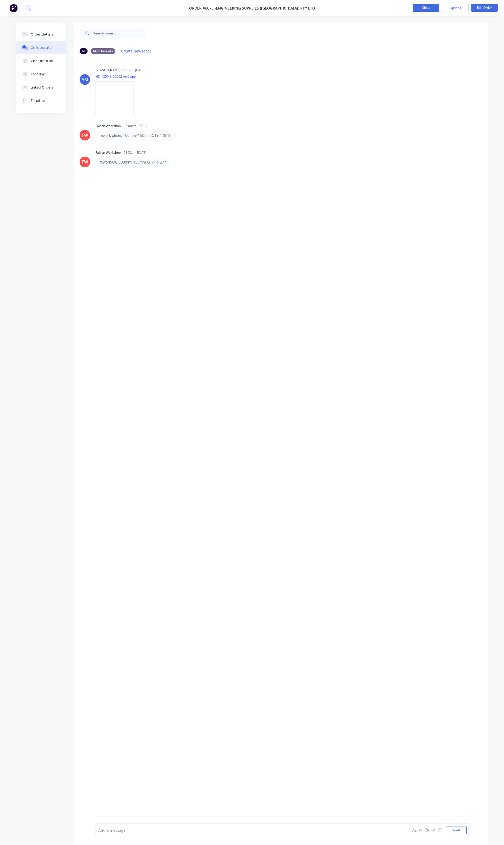 This screenshot has width=504, height=845. Describe the element at coordinates (41, 61) in the screenshot. I see `button: Checklists 0/1` at that location.